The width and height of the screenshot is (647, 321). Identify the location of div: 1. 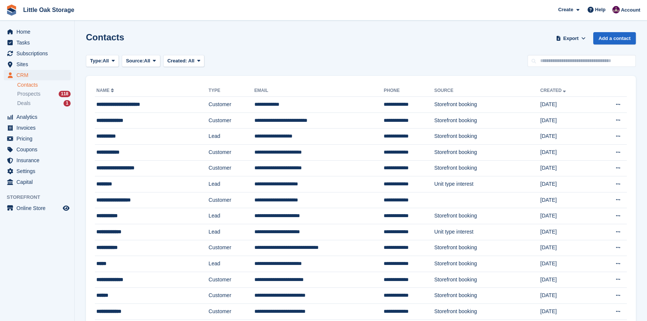
(67, 103).